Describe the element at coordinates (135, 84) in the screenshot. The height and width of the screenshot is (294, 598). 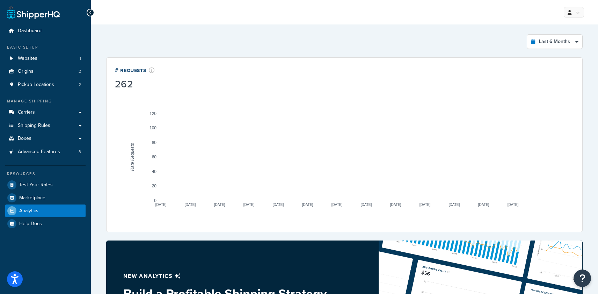
I see `div: 262` at that location.